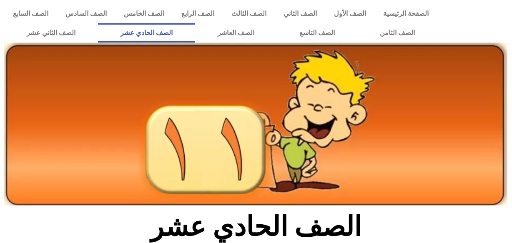 This screenshot has height=243, width=512. I want to click on a: الصف الرابع, so click(197, 14).